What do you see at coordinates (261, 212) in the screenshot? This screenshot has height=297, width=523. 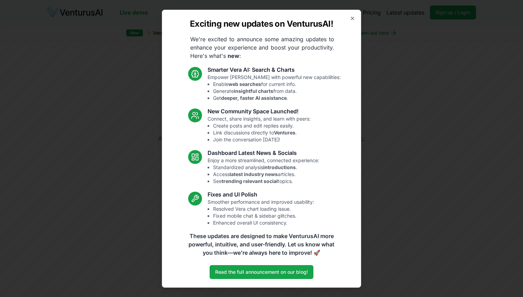 I see `p: Smoother performance and improved usability:` at bounding box center [261, 212].